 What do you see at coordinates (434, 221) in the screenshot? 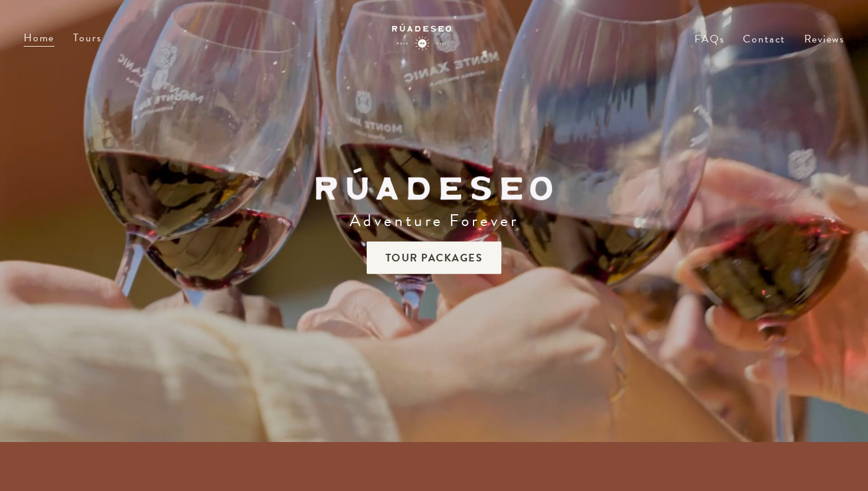
I see `h2: Adventure Forever` at bounding box center [434, 221].